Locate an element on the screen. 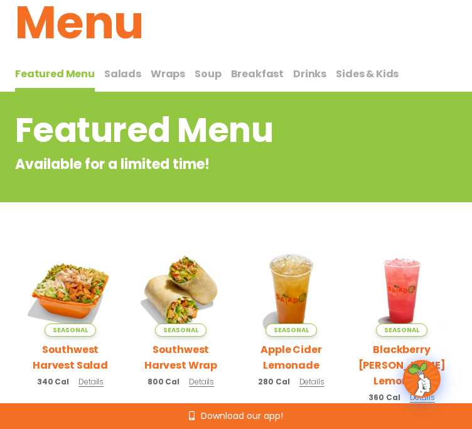 This screenshot has width=472, height=429. a: Download our app! is located at coordinates (236, 416).